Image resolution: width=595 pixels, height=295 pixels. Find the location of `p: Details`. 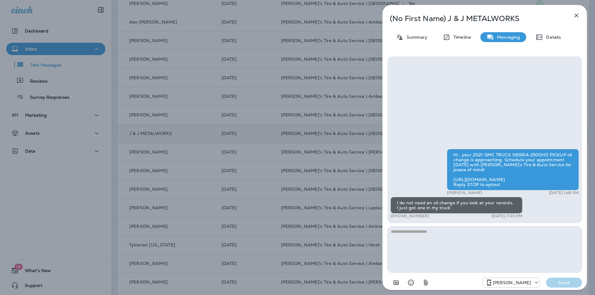

p: Details is located at coordinates (552, 37).